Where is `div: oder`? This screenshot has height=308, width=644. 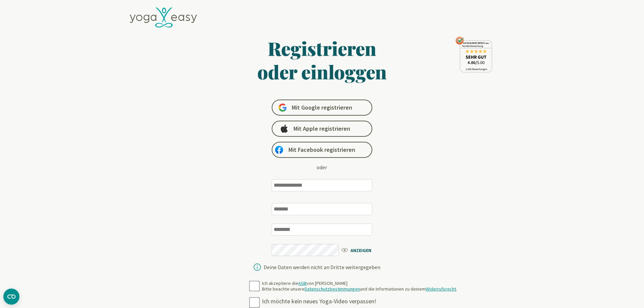 div: oder is located at coordinates (322, 167).